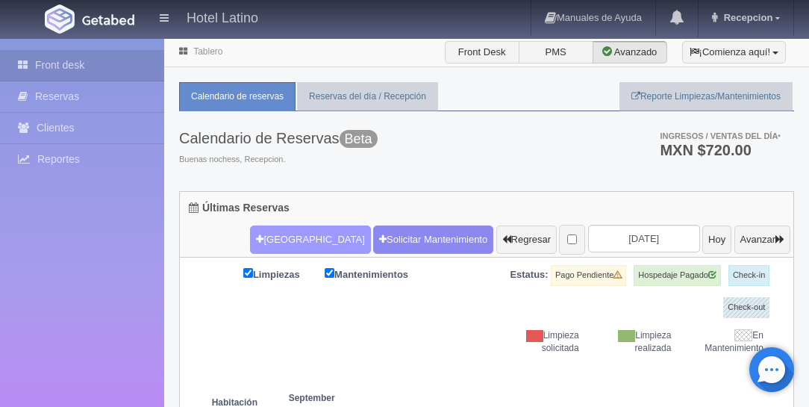 The width and height of the screenshot is (809, 407). I want to click on a: Reporte Limpiezas/Mantenimientos, so click(706, 96).